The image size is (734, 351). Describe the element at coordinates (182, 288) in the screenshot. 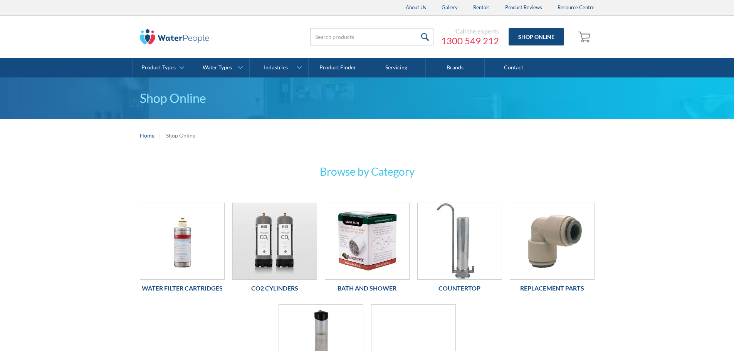

I see `h6: Water Filter Cartridges` at that location.